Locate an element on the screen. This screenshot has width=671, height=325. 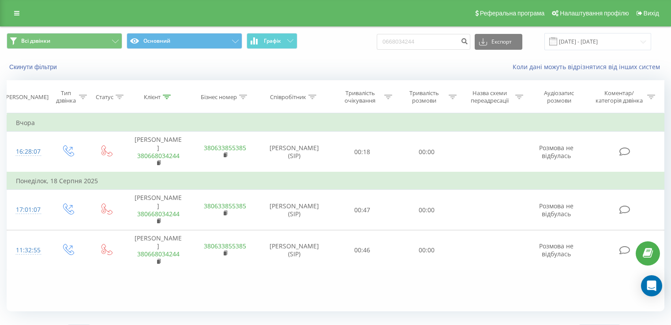
div: Тривалість очікування is located at coordinates (360, 97).